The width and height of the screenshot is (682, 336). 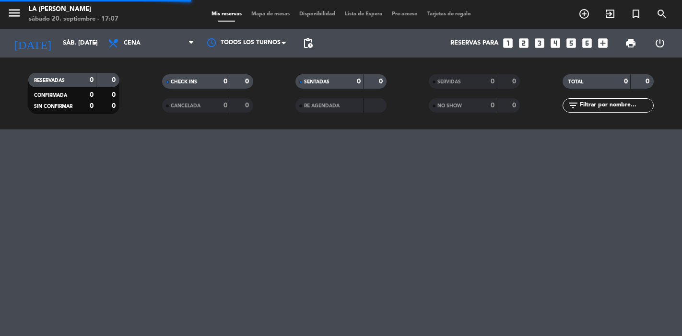 What do you see at coordinates (322, 106) in the screenshot?
I see `span: RE AGENDADA` at bounding box center [322, 106].